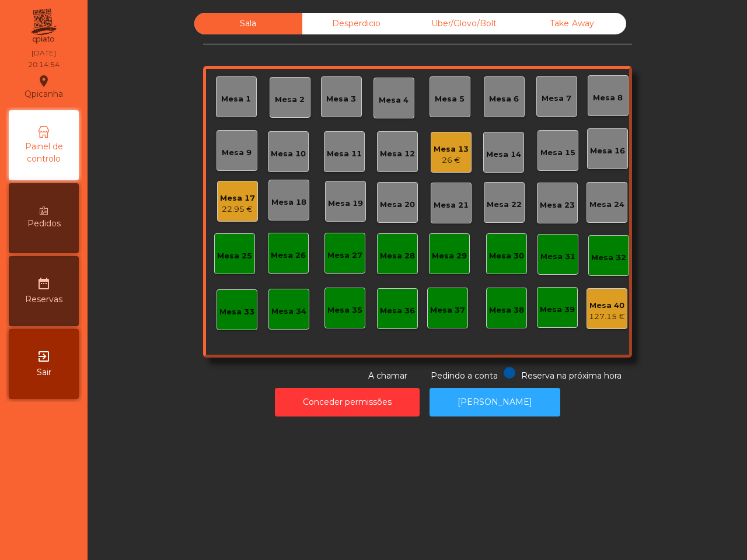  What do you see at coordinates (345, 311) in the screenshot?
I see `div: Mesa 35` at bounding box center [345, 311].